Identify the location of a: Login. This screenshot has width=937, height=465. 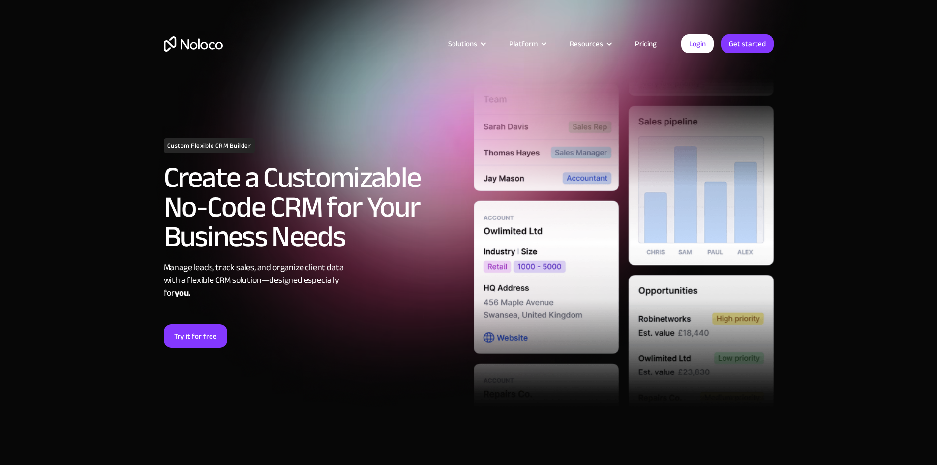
(697, 44).